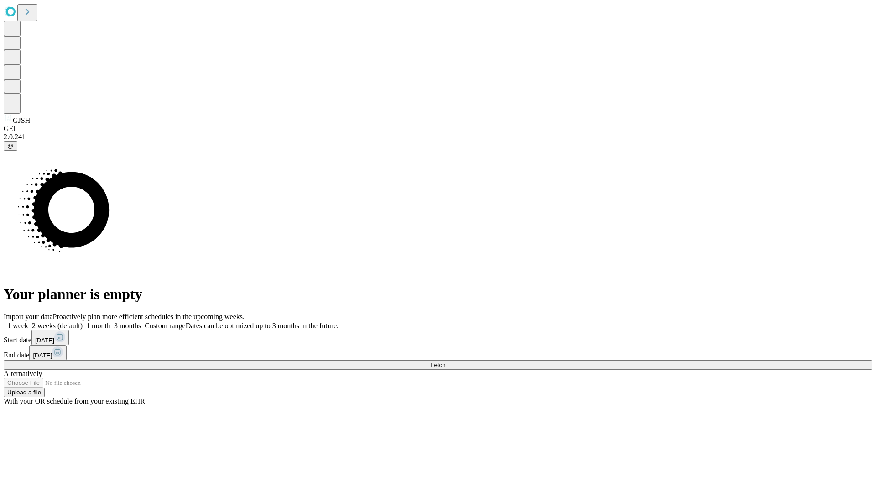 The image size is (876, 493). What do you see at coordinates (23, 373) in the screenshot?
I see `span: Alternatively` at bounding box center [23, 373].